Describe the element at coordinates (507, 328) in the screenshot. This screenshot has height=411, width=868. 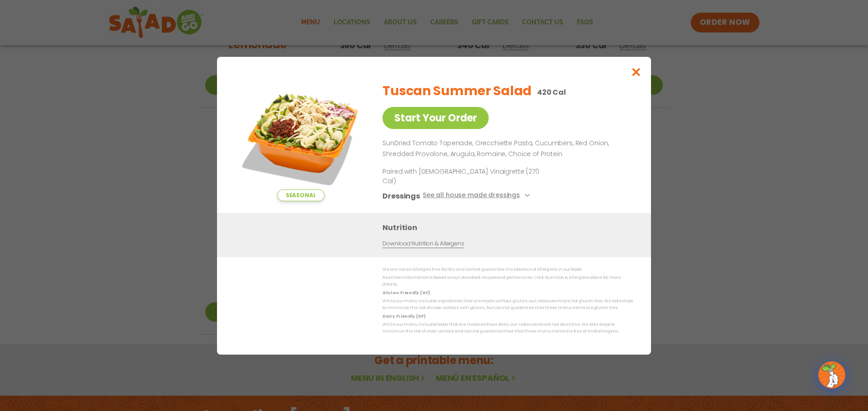
I see `p: While our menu includes foods that are made without dairy, our restaurants are not dairy free. We...` at that location.